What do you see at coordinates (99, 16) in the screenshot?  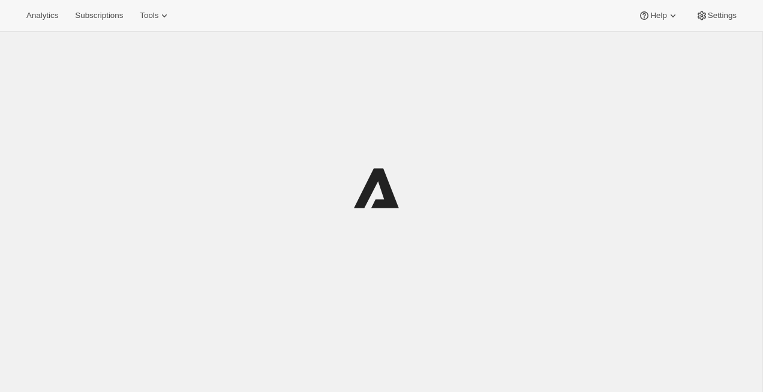 I see `span: Subscriptions` at bounding box center [99, 16].